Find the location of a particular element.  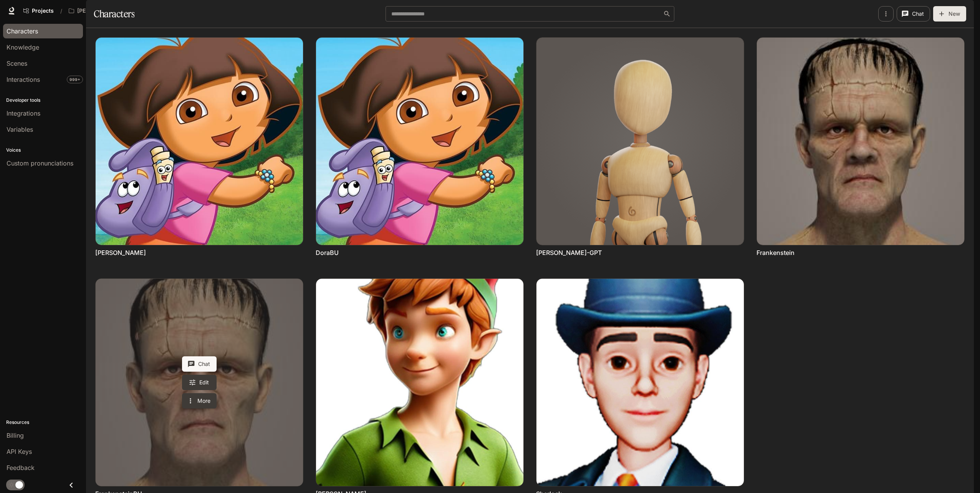

img: Peter Pan is located at coordinates (420, 383).